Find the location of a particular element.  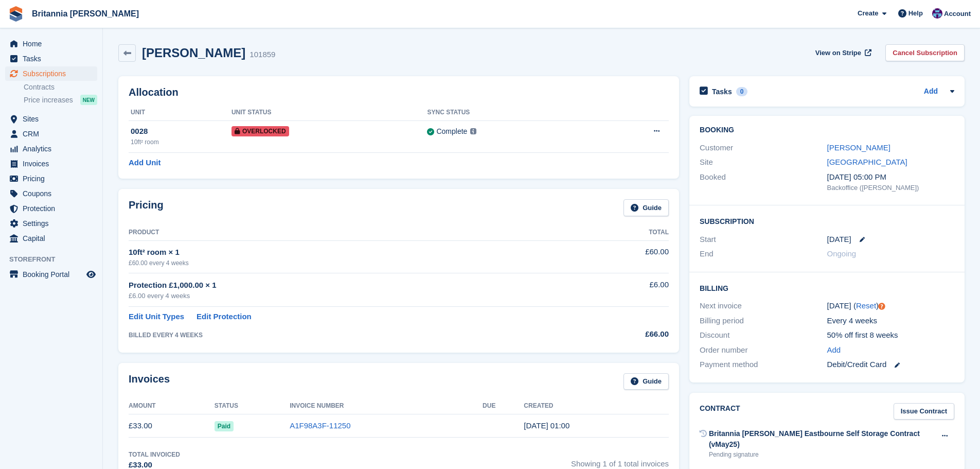

h2: Billing is located at coordinates (826, 288).